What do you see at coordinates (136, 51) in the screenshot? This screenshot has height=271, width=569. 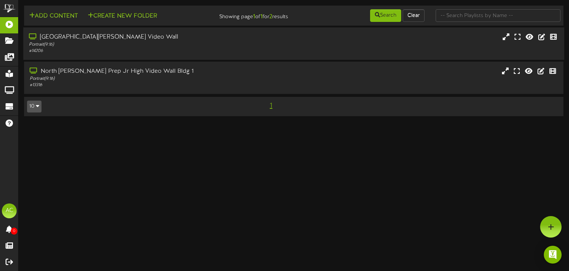 I see `div: # 14206` at bounding box center [136, 51].